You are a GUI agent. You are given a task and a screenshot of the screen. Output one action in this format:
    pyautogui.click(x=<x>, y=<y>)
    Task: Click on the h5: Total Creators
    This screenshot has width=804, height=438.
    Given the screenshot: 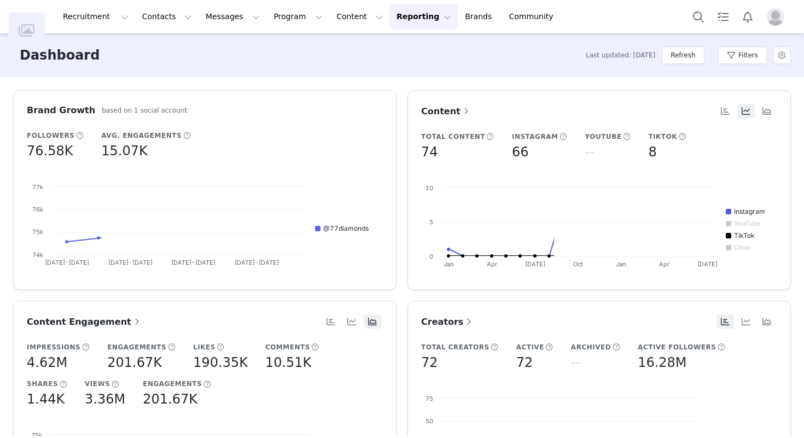 What is the action you would take?
    pyautogui.click(x=455, y=347)
    